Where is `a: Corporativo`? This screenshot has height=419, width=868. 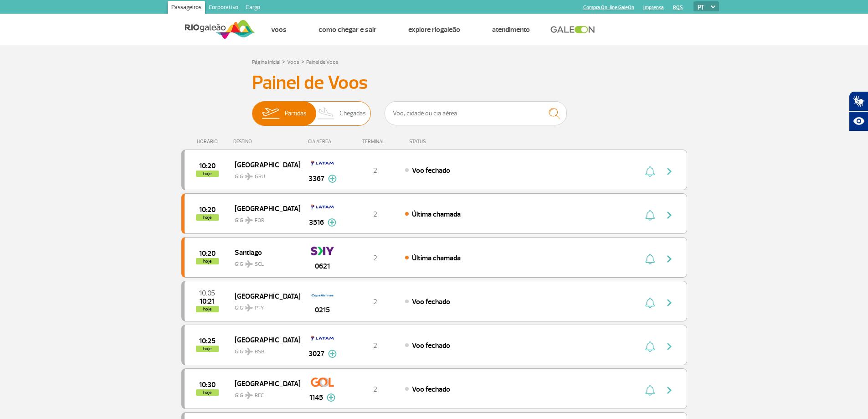 a: Corporativo is located at coordinates (224, 8).